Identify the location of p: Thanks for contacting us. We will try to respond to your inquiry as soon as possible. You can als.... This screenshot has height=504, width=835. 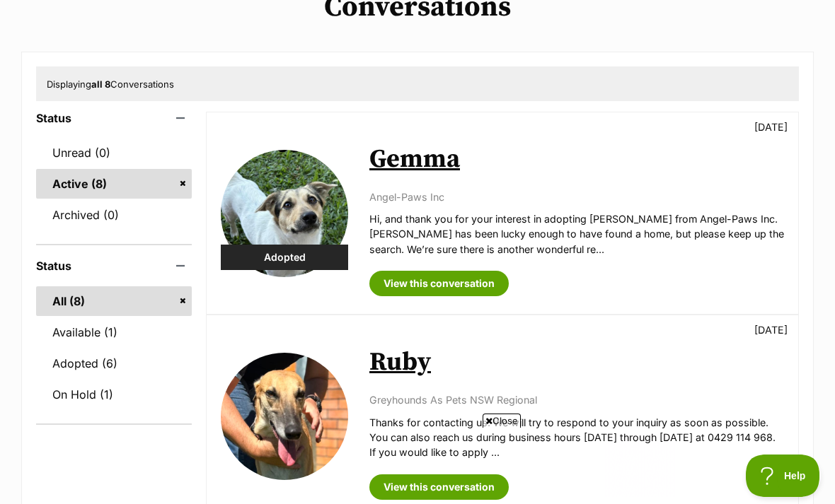
(577, 438).